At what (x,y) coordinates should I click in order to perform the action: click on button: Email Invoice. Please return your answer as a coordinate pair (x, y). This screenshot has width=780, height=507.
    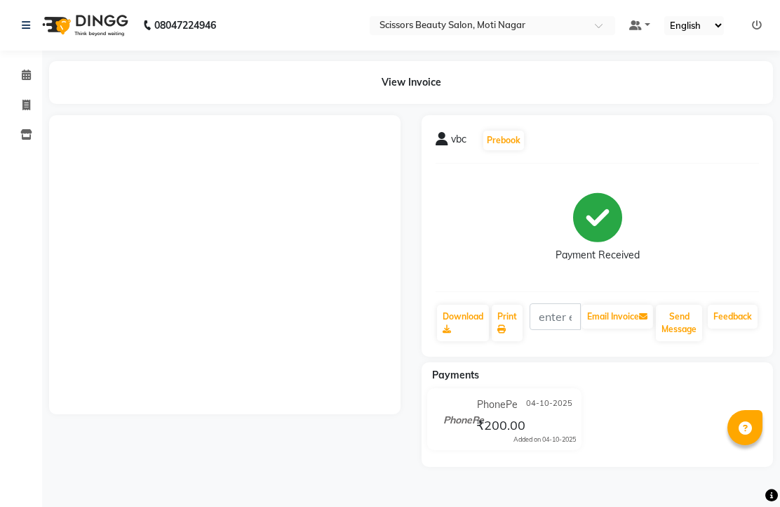
    Looking at the image, I should click on (618, 317).